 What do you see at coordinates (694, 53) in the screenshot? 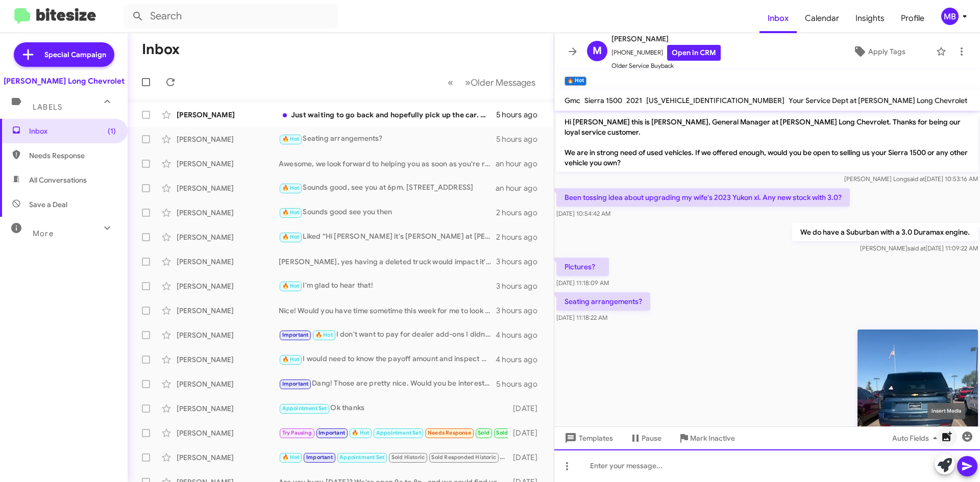
I see `a: Open in CRM` at bounding box center [694, 53].